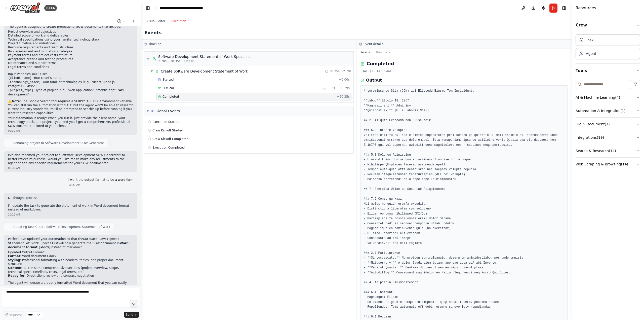 This screenshot has width=644, height=320. I want to click on li: Legal terms and conditions, so click(71, 68).